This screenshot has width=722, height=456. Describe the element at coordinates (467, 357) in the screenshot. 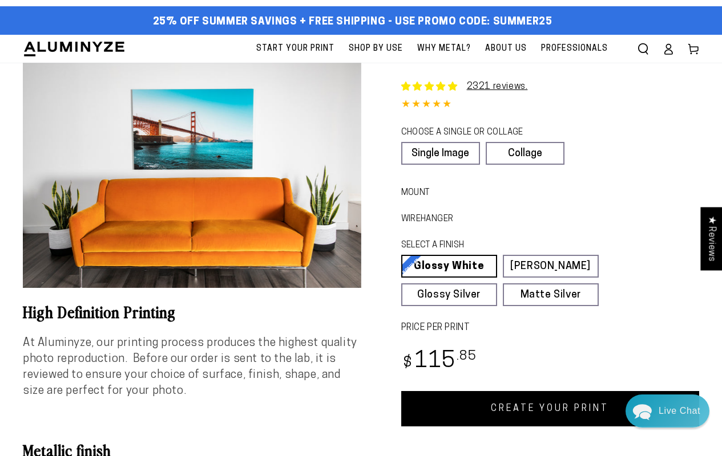

I see `sup: .85` at that location.